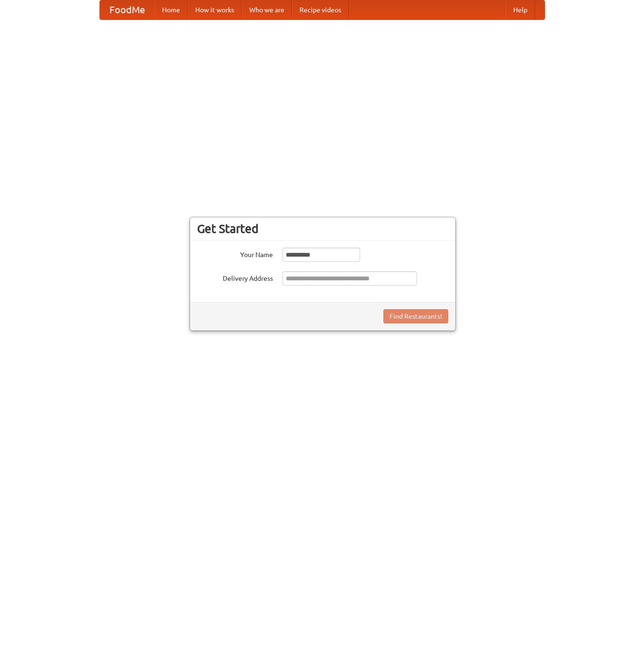 The width and height of the screenshot is (644, 670). Describe the element at coordinates (215, 10) in the screenshot. I see `a: How it works` at that location.